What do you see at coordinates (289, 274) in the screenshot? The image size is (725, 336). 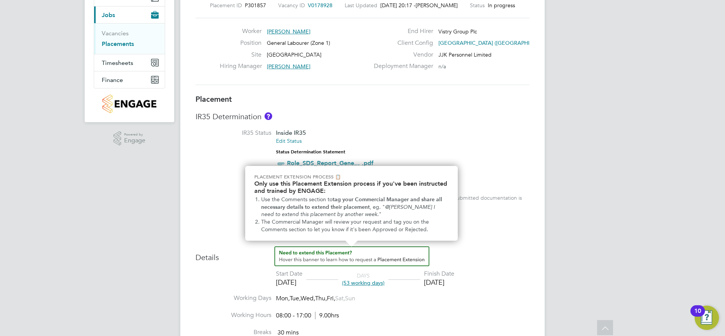 I see `div: Start Date` at bounding box center [289, 274].